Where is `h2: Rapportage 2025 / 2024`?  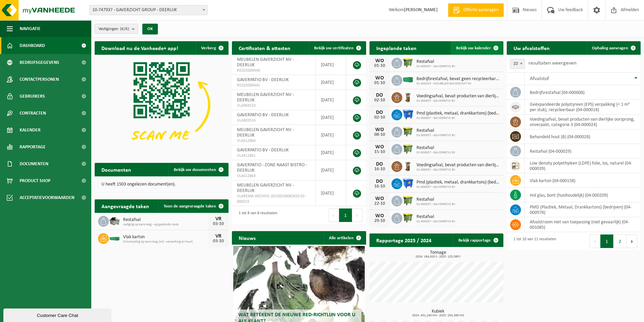
h2: Rapportage 2025 / 2024 is located at coordinates (404, 240).